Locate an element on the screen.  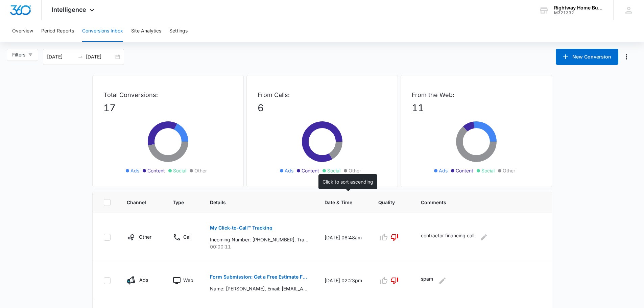
div: account name is located at coordinates (579, 8).